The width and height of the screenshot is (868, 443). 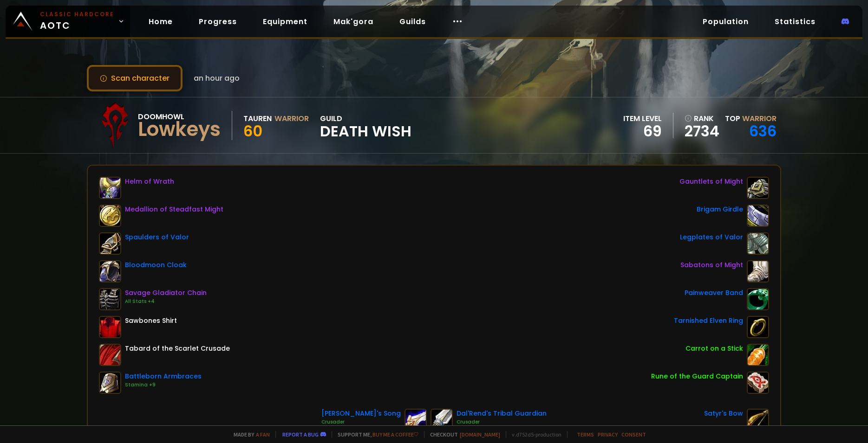 I want to click on a: Population, so click(x=725, y=21).